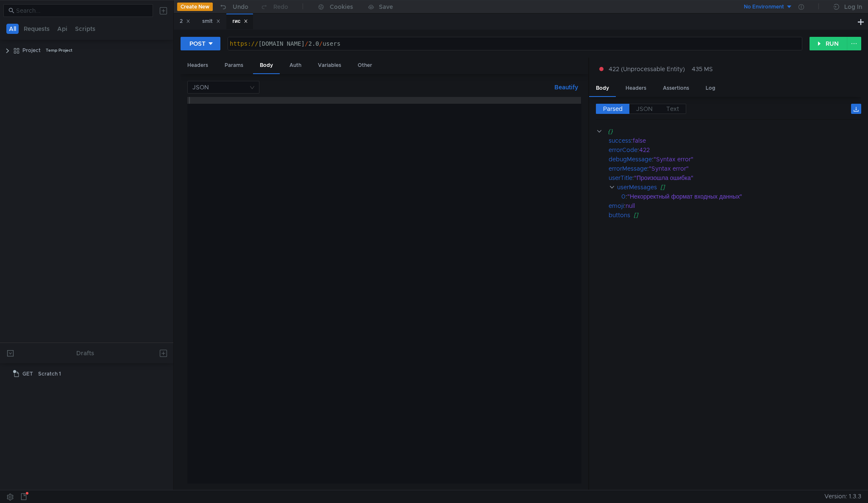  Describe the element at coordinates (742, 141) in the screenshot. I see `div: false` at that location.